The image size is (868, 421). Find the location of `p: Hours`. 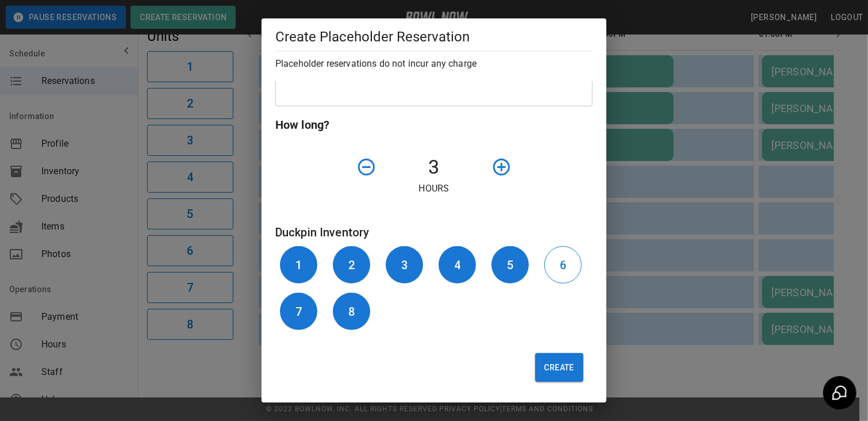

p: Hours is located at coordinates (434, 189).